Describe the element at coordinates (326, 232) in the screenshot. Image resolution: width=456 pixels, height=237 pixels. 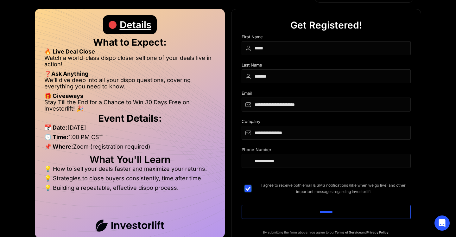
I see `p: By submitting the form above, you agree to our and .` at that location.